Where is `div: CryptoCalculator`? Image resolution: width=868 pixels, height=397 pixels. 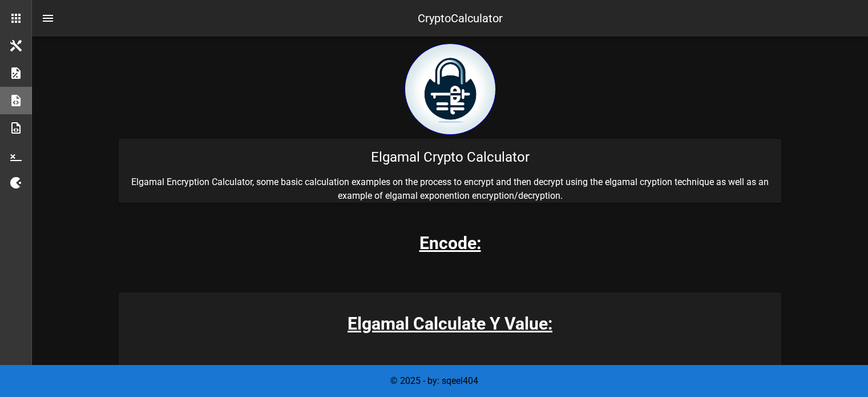 div: CryptoCalculator is located at coordinates (460, 19).